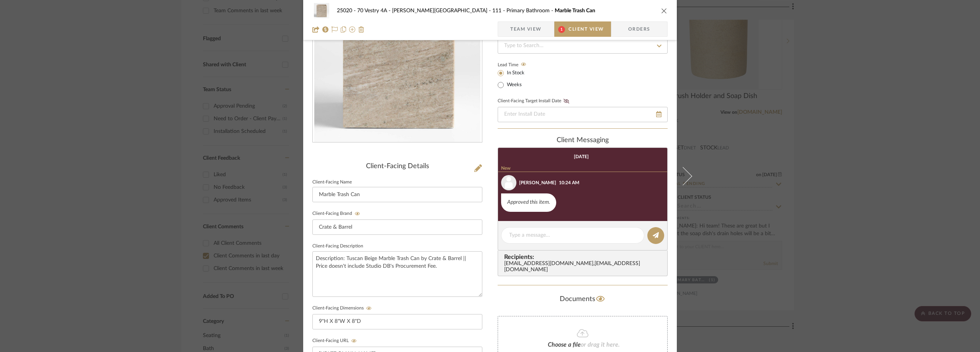  Describe the element at coordinates (582, 115) in the screenshot. I see `input: Enter Install Date` at that location.